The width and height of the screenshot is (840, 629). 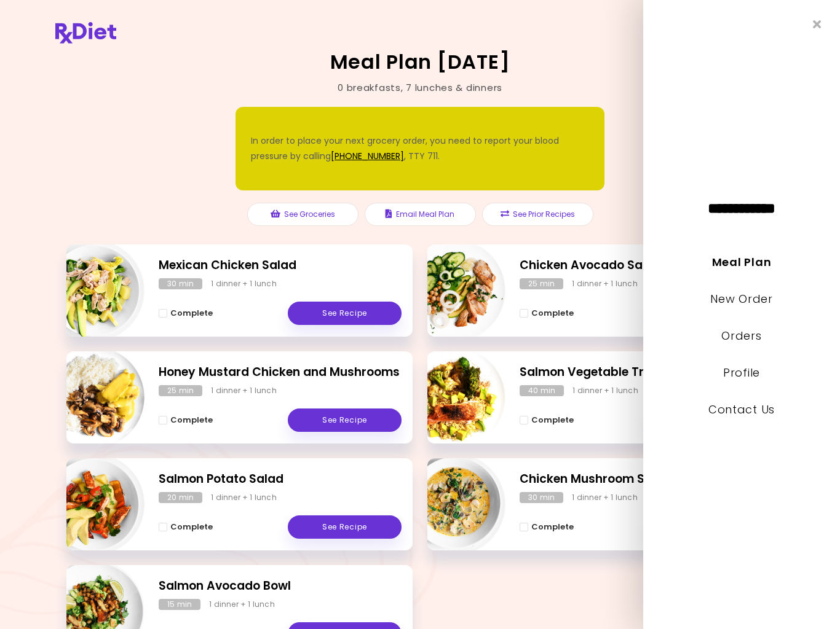 I want to click on img: Info - Mexican Chicken Salad, so click(x=93, y=290).